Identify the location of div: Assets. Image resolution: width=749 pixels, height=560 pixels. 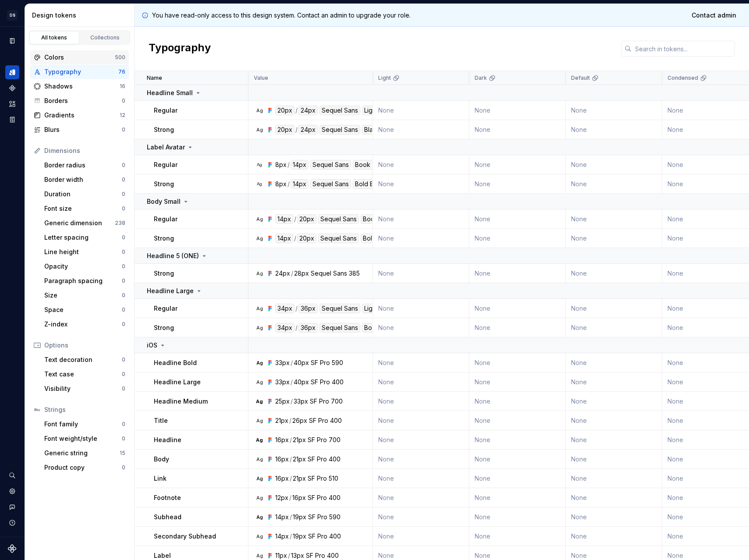
(12, 104).